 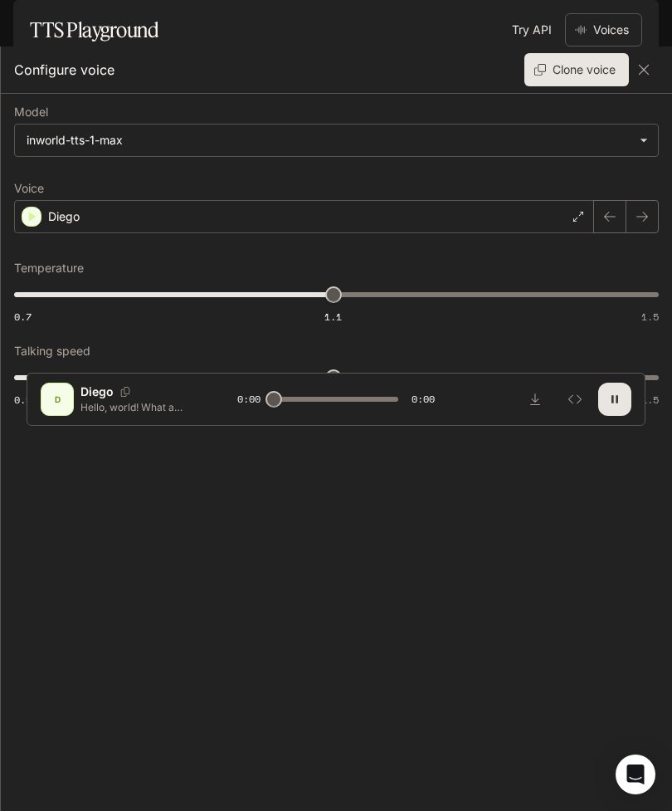 I want to click on button: Inspect, so click(x=574, y=399).